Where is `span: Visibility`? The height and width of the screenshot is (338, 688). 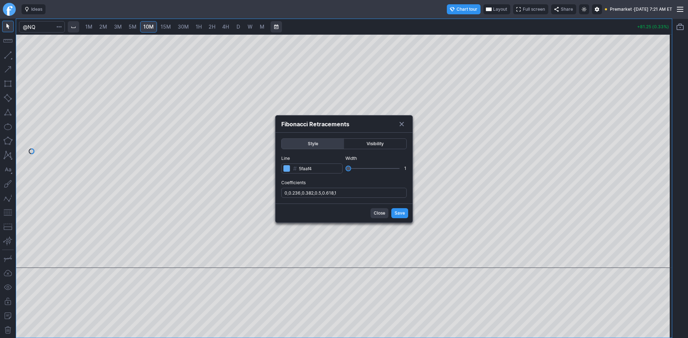
span: Visibility is located at coordinates (375, 144).